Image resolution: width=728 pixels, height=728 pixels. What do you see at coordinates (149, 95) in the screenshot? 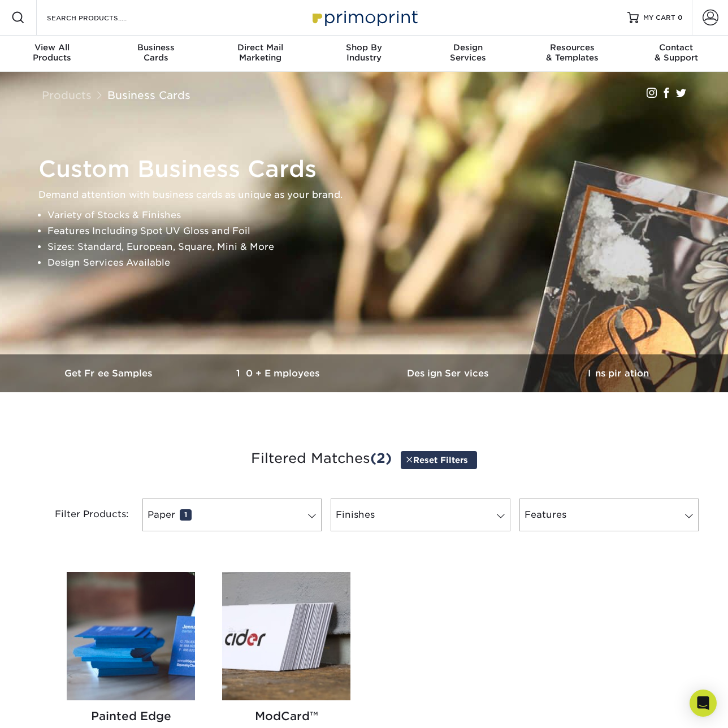
I see `a: Business Cards` at bounding box center [149, 95].